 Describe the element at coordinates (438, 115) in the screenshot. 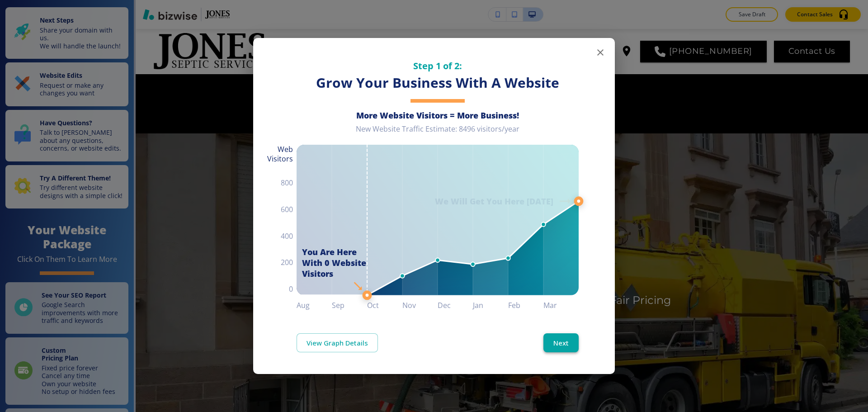

I see `h6: More Website Visitors = More Business!` at that location.